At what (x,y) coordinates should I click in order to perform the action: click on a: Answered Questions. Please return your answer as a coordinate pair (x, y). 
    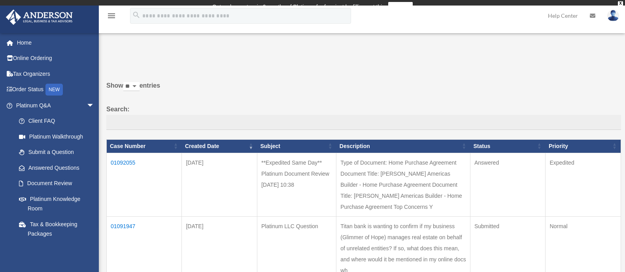
    Looking at the image, I should click on (55, 168).